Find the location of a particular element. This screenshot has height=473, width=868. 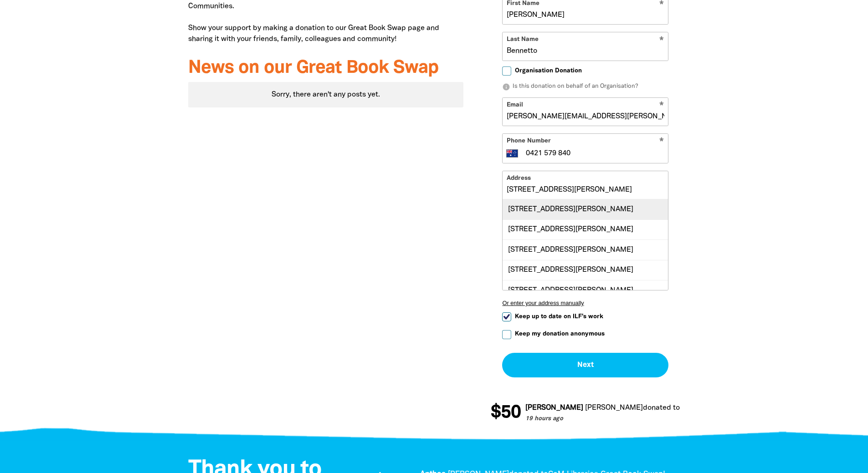

button: Or enter your address manually is located at coordinates (585, 303).